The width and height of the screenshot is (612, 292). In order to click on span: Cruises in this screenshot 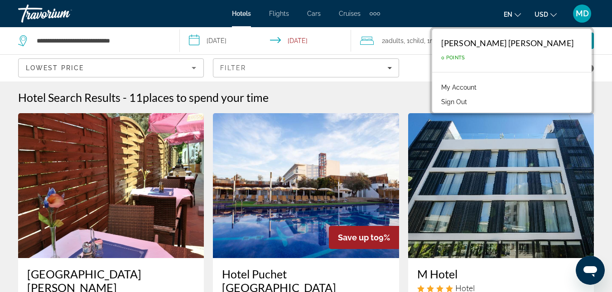, I will do `click(350, 14)`.